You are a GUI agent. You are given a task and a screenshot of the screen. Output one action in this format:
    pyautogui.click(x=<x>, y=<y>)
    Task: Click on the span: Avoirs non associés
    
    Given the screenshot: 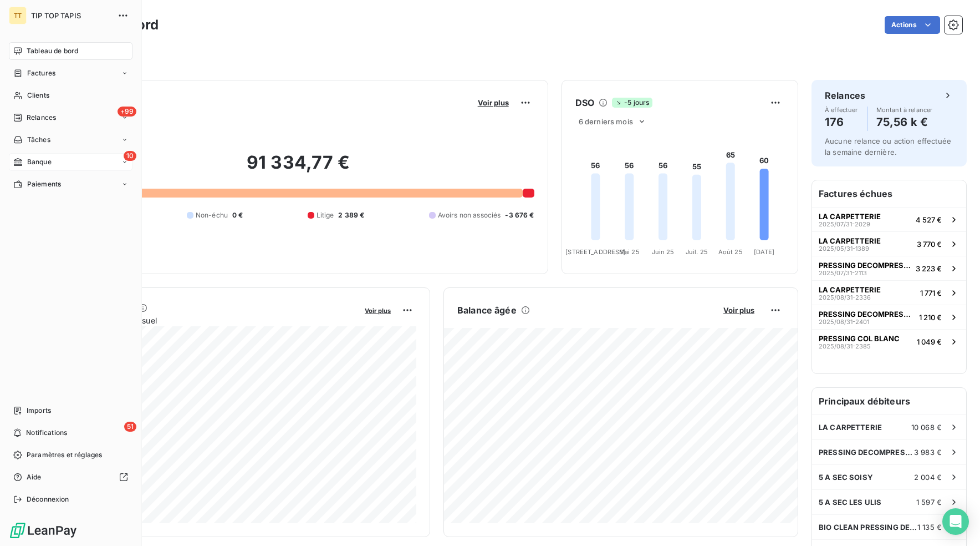 What is the action you would take?
    pyautogui.click(x=470, y=215)
    